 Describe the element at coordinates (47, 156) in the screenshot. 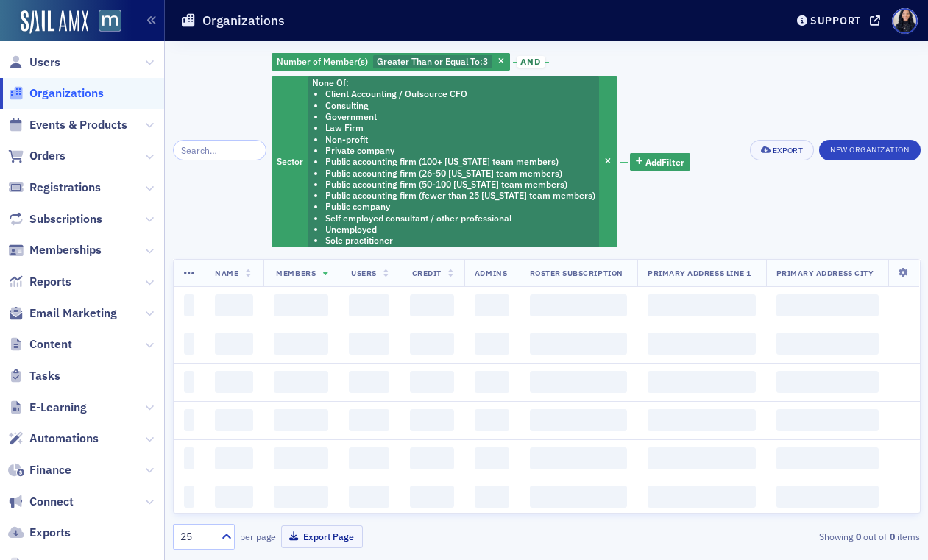

I see `span: Orders` at that location.